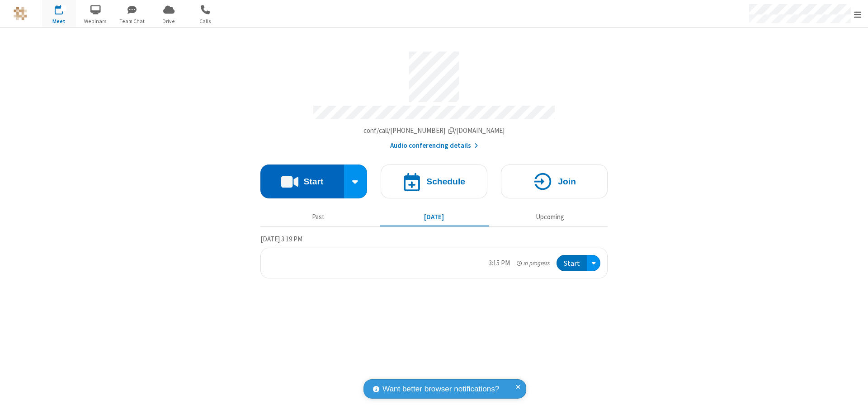  I want to click on div: 3:15 PM, so click(499, 263).